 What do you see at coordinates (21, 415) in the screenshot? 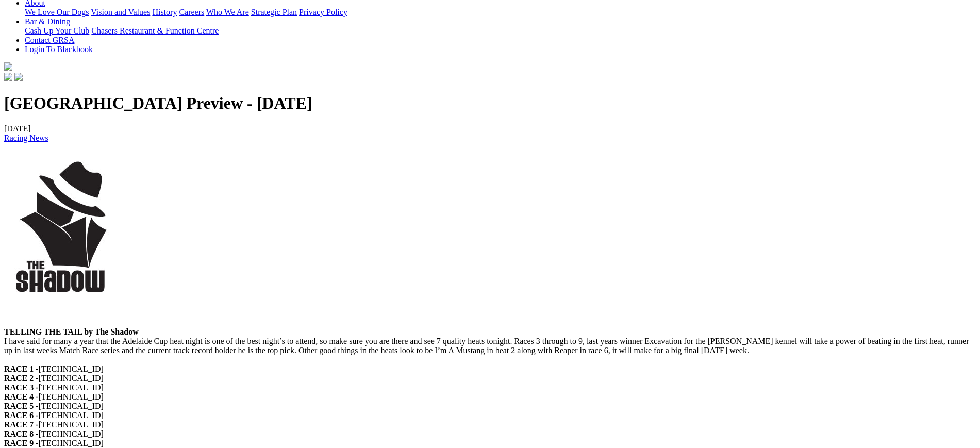
I see `strong: RACE 6 -` at bounding box center [21, 415].